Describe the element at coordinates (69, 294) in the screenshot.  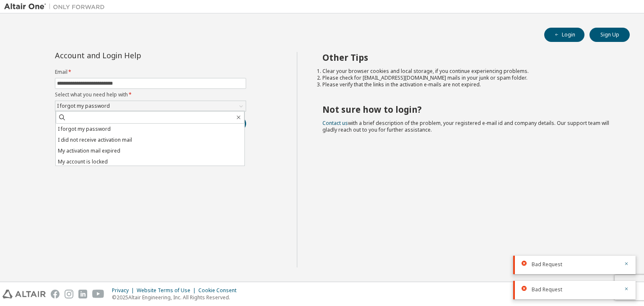
I see `img: instagram.svg` at that location.